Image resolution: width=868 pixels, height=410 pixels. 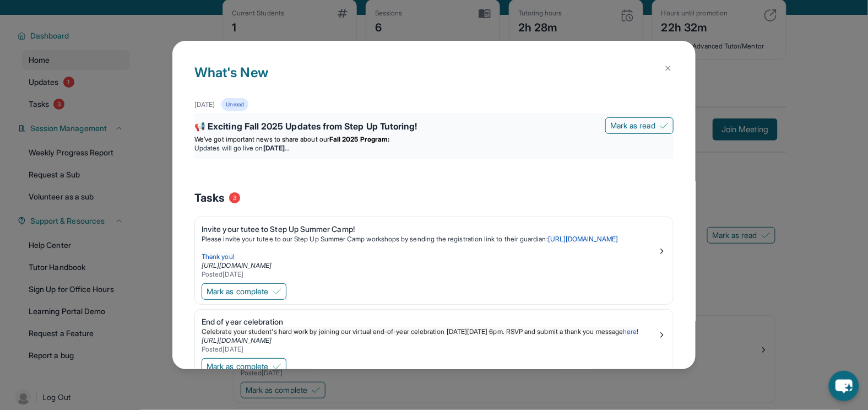 What do you see at coordinates (434, 148) in the screenshot?
I see `li: Updates will go live on` at bounding box center [434, 148].